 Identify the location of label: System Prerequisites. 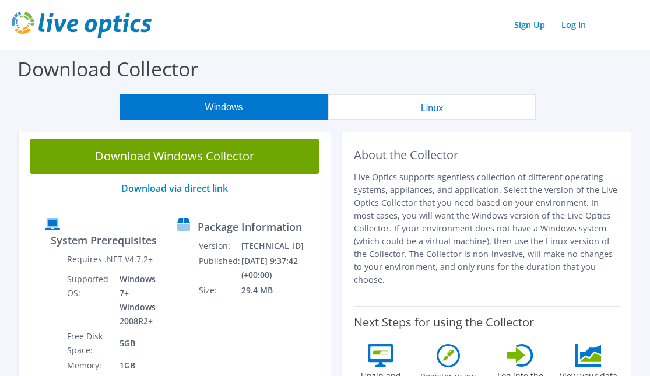
(104, 240).